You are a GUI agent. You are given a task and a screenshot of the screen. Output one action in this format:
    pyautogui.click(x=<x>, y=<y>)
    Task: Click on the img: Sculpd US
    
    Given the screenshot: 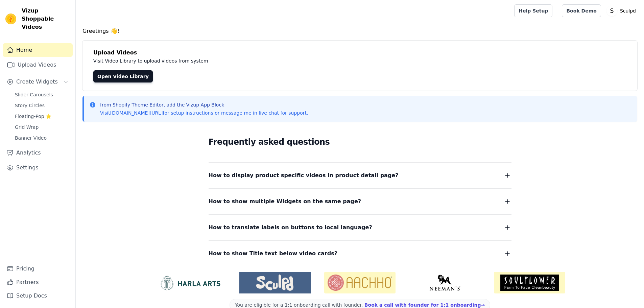 What is the action you would take?
    pyautogui.click(x=275, y=283)
    